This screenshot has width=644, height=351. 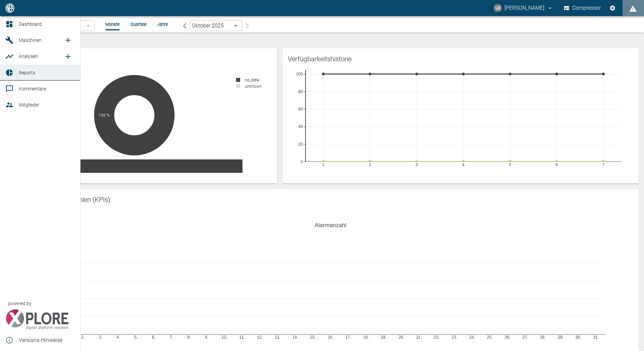 I want to click on span: powered by, so click(x=19, y=303).